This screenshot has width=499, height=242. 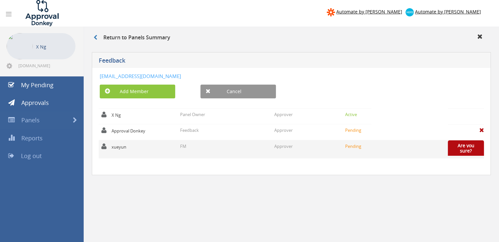 What do you see at coordinates (189, 130) in the screenshot?
I see `p: Feedback` at bounding box center [189, 130].